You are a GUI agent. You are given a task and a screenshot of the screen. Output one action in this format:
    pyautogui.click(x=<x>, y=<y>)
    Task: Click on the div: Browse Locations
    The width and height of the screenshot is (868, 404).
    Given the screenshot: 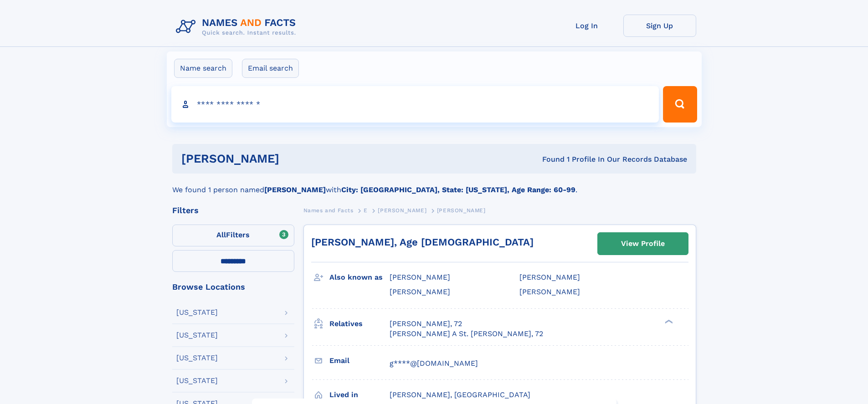 What is the action you would take?
    pyautogui.click(x=234, y=287)
    